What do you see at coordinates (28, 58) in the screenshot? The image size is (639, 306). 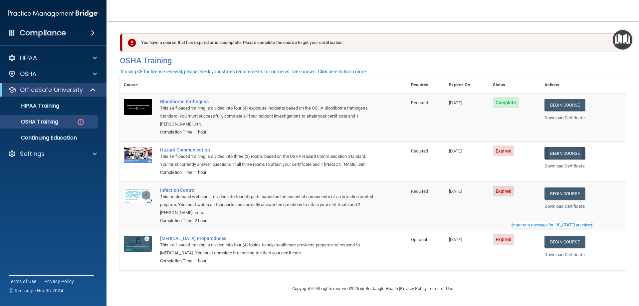 I see `p: HIPAA` at bounding box center [28, 58].